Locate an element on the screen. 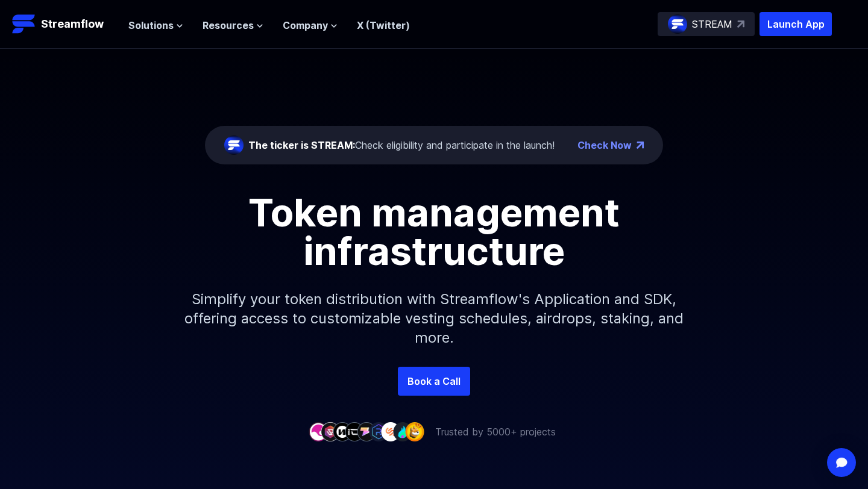  a: Check Now is located at coordinates (605, 145).